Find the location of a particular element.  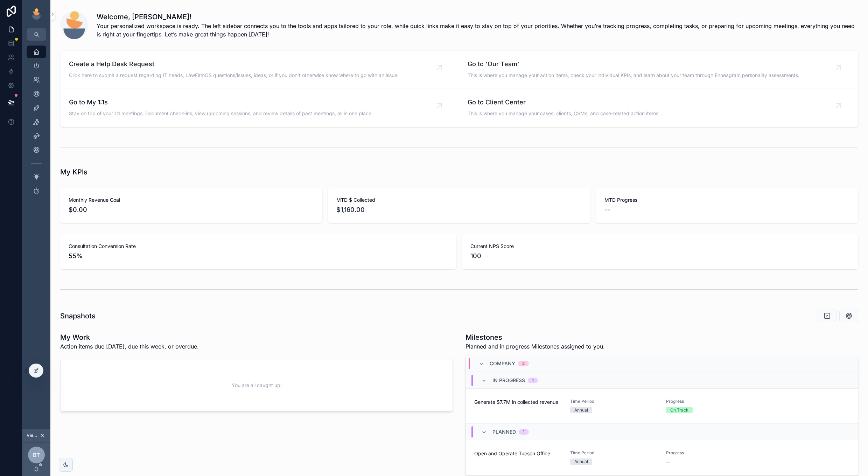

span: Monthly Revenue Goal is located at coordinates (191, 200).